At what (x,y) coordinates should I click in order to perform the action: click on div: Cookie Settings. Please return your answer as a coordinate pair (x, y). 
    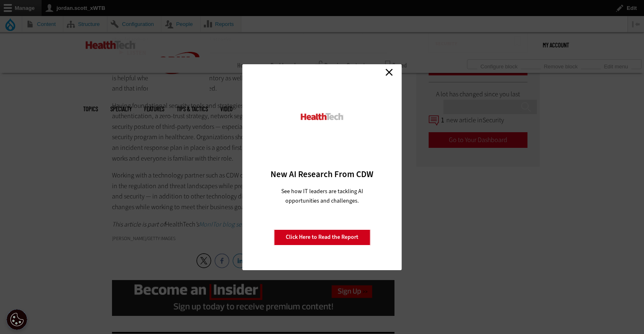
    Looking at the image, I should click on (17, 320).